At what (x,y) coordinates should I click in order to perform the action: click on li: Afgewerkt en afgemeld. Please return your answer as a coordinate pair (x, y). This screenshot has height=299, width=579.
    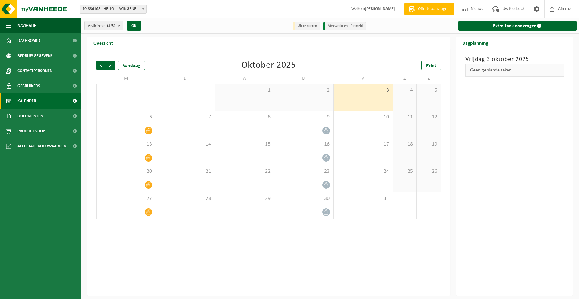
    Looking at the image, I should click on (345, 26).